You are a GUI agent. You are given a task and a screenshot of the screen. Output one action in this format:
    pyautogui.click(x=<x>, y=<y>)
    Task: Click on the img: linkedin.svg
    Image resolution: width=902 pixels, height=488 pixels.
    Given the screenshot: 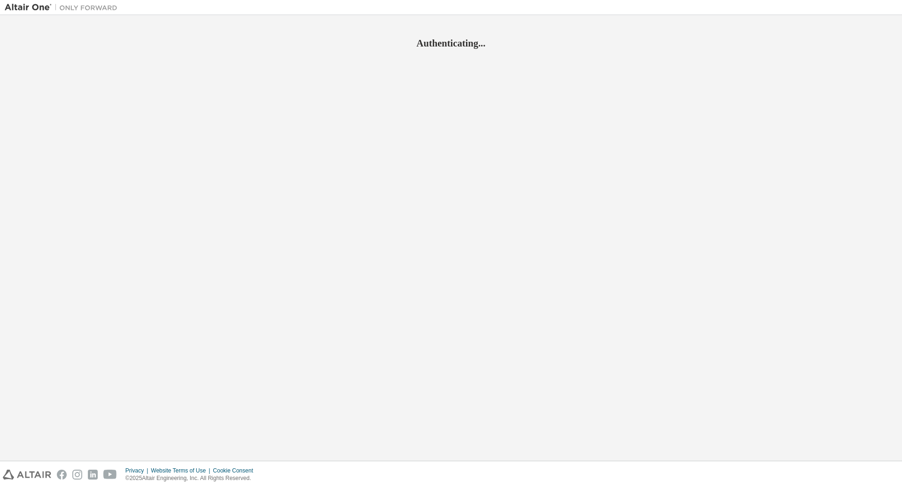 What is the action you would take?
    pyautogui.click(x=93, y=474)
    